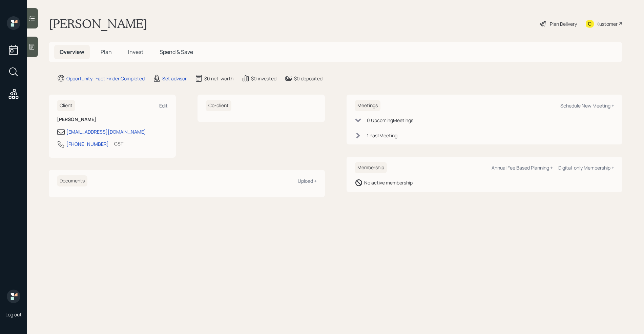  Describe the element at coordinates (522, 167) in the screenshot. I see `div: Annual Fee Based Planning +` at that location.